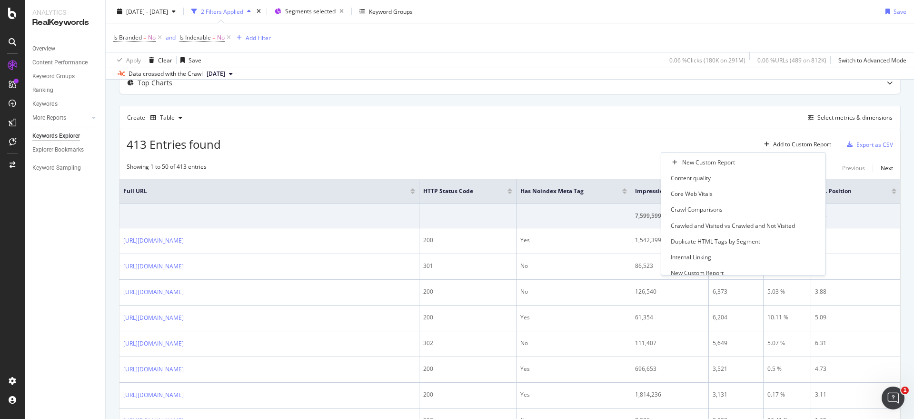 The height and width of the screenshot is (419, 914). Describe the element at coordinates (854, 168) in the screenshot. I see `button: Previous` at that location.